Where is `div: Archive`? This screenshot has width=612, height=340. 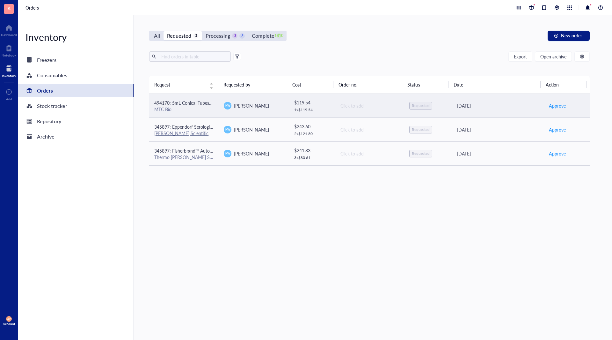 div: Archive is located at coordinates (46, 137).